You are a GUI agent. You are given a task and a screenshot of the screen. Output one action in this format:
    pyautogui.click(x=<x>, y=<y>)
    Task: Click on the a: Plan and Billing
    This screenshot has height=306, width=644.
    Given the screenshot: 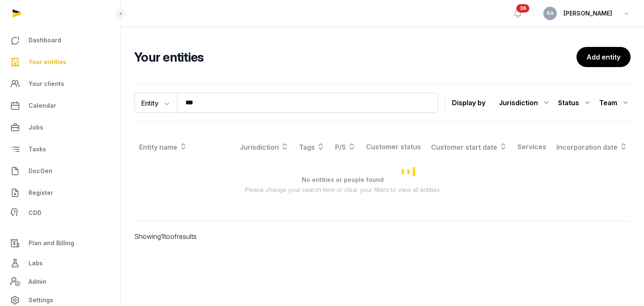 What is the action you would take?
    pyautogui.click(x=60, y=243)
    